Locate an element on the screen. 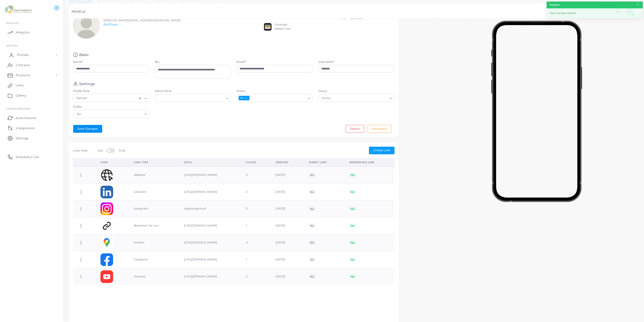  div: Data is located at coordinates (209, 163).